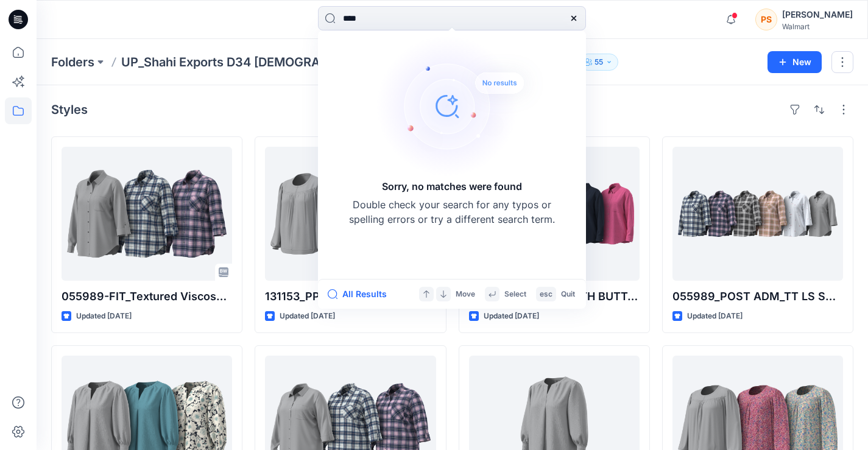  I want to click on p: 131153_PP_SMOCKED YOKE TOP, so click(350, 297).